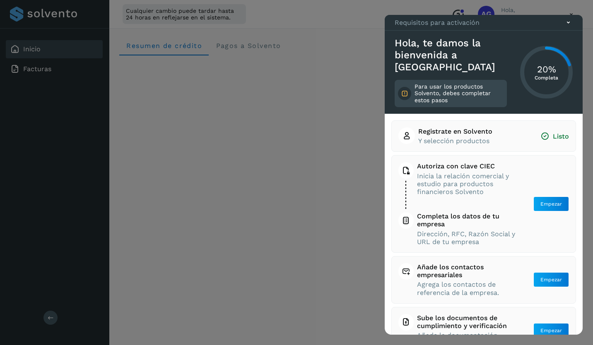 The height and width of the screenshot is (345, 593). I want to click on div: Requisitos para activación, so click(484, 23).